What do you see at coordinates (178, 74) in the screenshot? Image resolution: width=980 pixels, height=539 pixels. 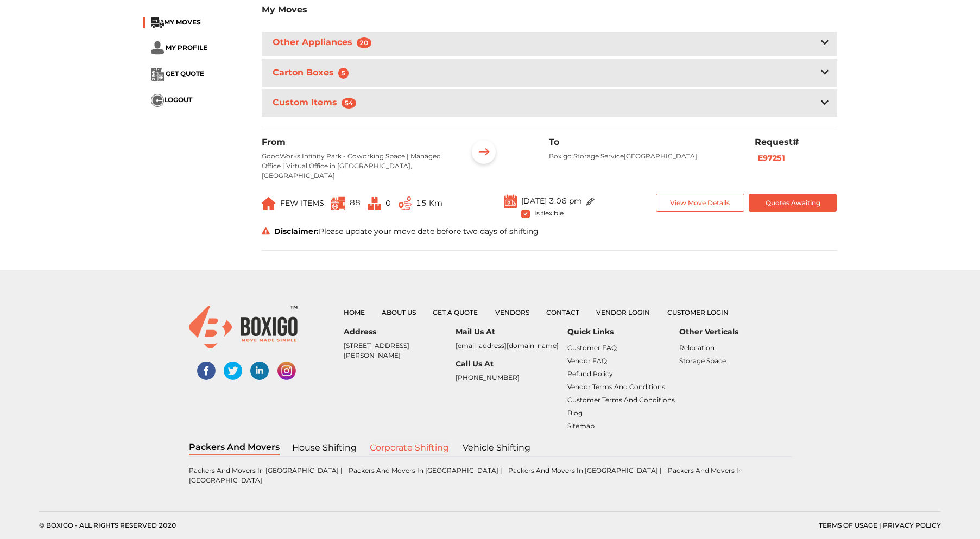 I see `a: ... GET QUOTE` at bounding box center [178, 74].